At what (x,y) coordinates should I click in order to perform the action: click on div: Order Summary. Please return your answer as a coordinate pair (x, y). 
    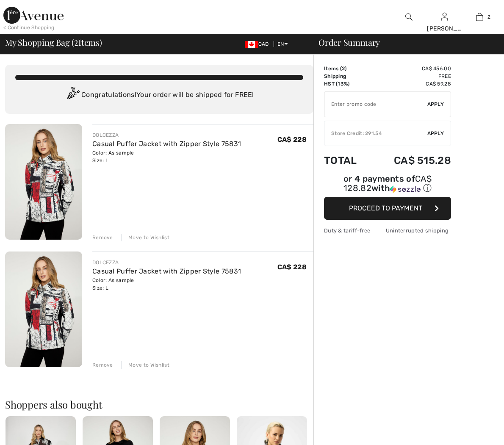
    Looking at the image, I should click on (404, 42).